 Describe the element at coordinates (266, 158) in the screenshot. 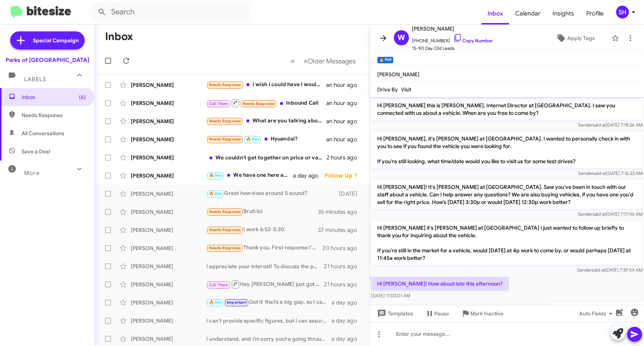

I see `div: We couldn't get together on price or value of the trade` at that location.